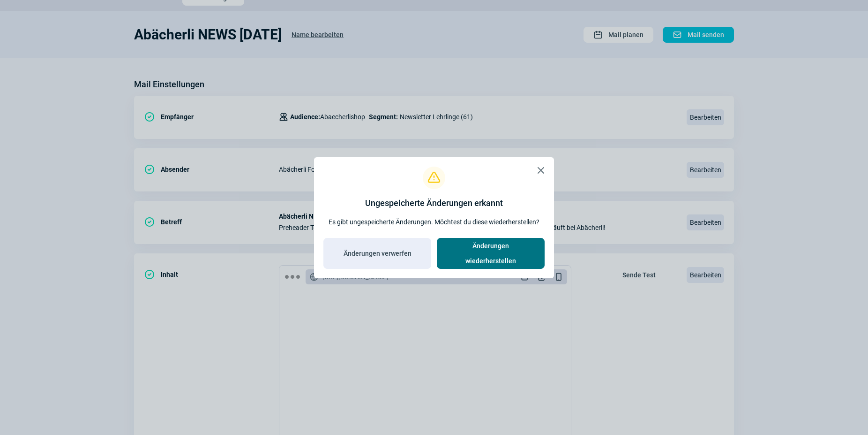 Image resolution: width=868 pixels, height=435 pixels. Describe the element at coordinates (491, 254) in the screenshot. I see `span: Änderungen wiederherstellen` at that location.